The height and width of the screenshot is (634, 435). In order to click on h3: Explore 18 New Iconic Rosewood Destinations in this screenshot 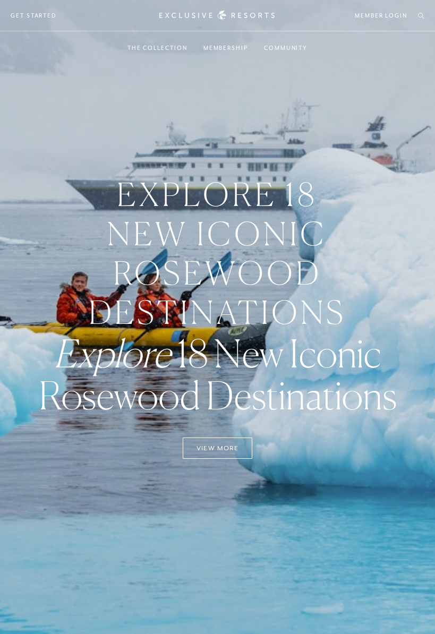, I will do `click(217, 253)`.